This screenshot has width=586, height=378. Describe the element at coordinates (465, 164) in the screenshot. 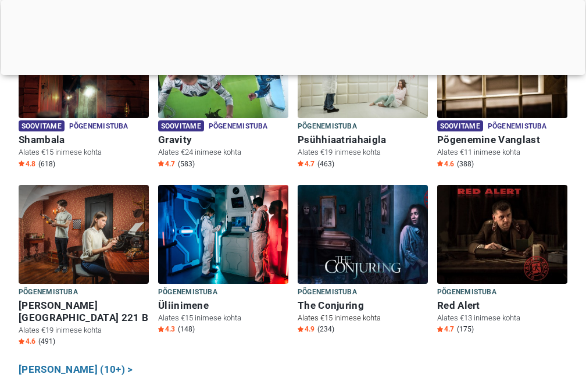

I see `span: (388)` at that location.